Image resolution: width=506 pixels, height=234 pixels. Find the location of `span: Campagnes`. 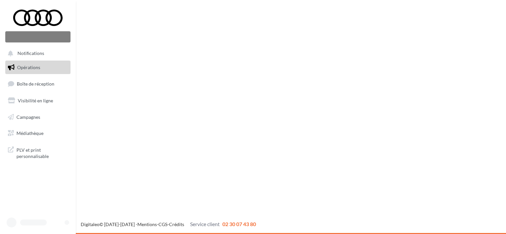

span: Campagnes is located at coordinates (28, 117).